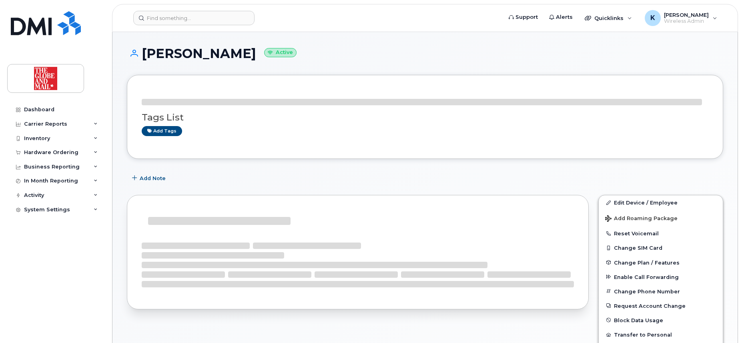 The image size is (742, 343). I want to click on button: Reset Voicemail, so click(661, 233).